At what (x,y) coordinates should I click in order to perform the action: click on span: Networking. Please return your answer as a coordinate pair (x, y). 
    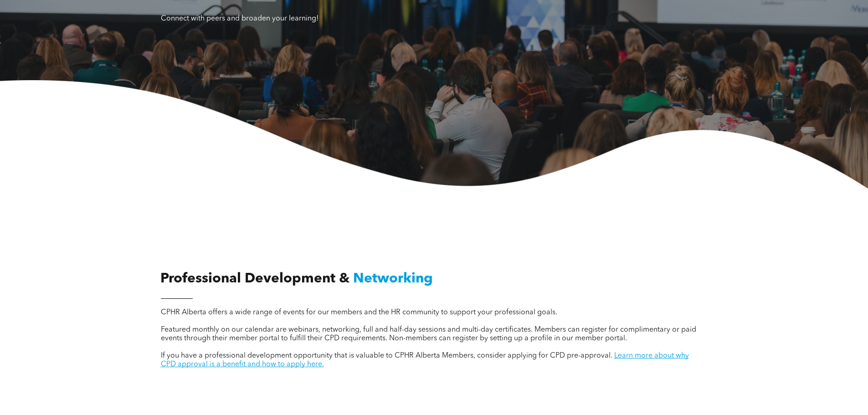
    Looking at the image, I should click on (393, 278).